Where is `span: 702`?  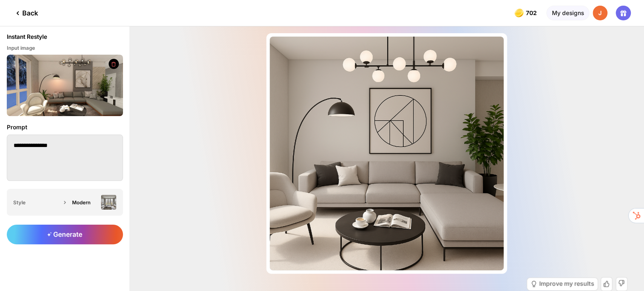 span: 702 is located at coordinates (532, 13).